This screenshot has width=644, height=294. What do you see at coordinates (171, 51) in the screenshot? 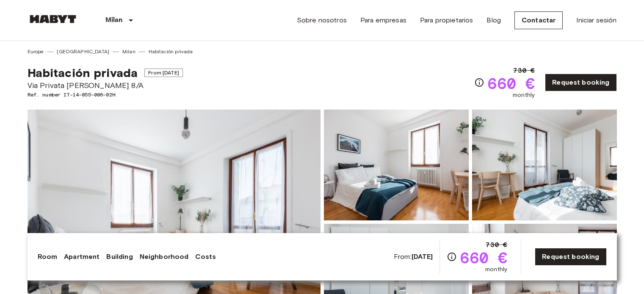
I see `a: Habitación privada` at bounding box center [171, 51].